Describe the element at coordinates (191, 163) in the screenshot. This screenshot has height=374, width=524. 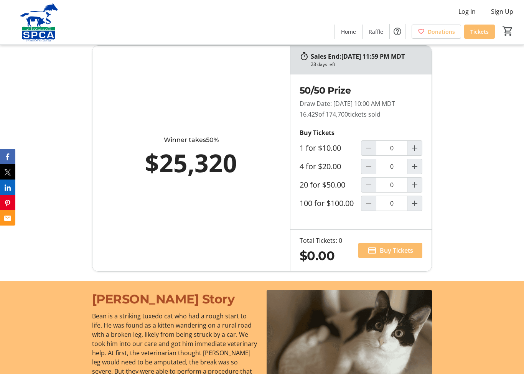
I see `div: $25,320` at that location.